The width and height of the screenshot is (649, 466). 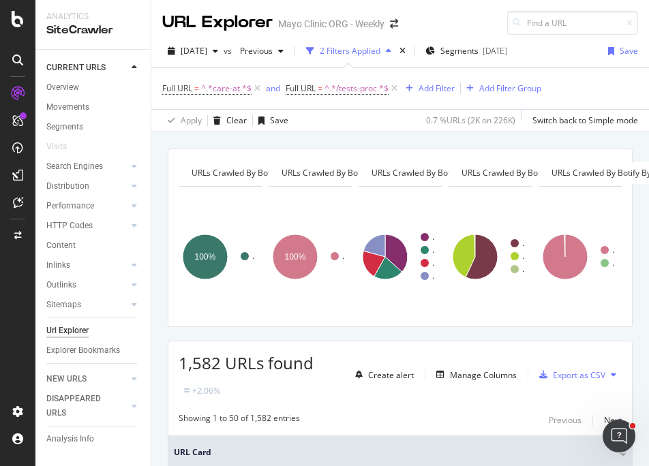 What do you see at coordinates (87, 406) in the screenshot?
I see `a: DISAPPEARED URLS` at bounding box center [87, 406].